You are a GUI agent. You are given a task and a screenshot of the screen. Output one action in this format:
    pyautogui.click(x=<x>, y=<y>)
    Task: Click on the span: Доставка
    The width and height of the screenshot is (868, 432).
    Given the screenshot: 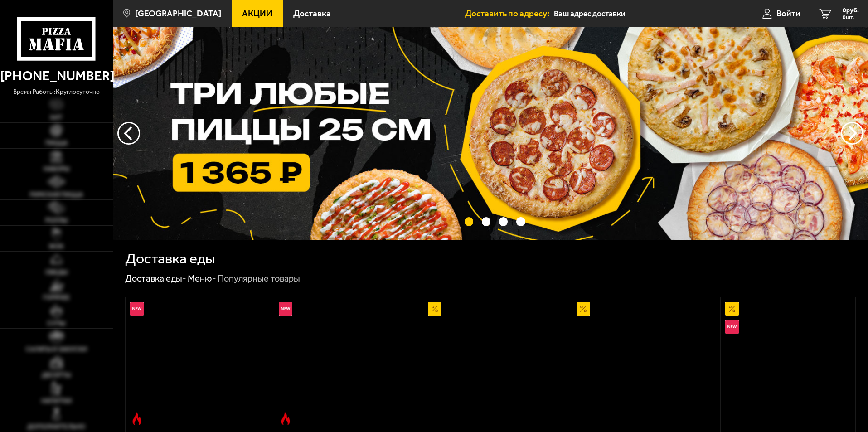 What is the action you would take?
    pyautogui.click(x=312, y=13)
    